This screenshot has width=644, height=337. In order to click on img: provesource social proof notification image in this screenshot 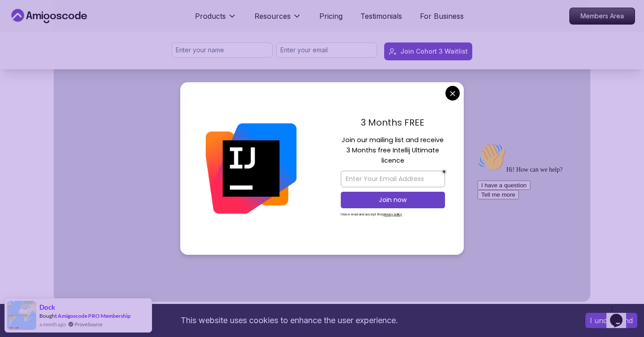, I will do `click(22, 315)`.